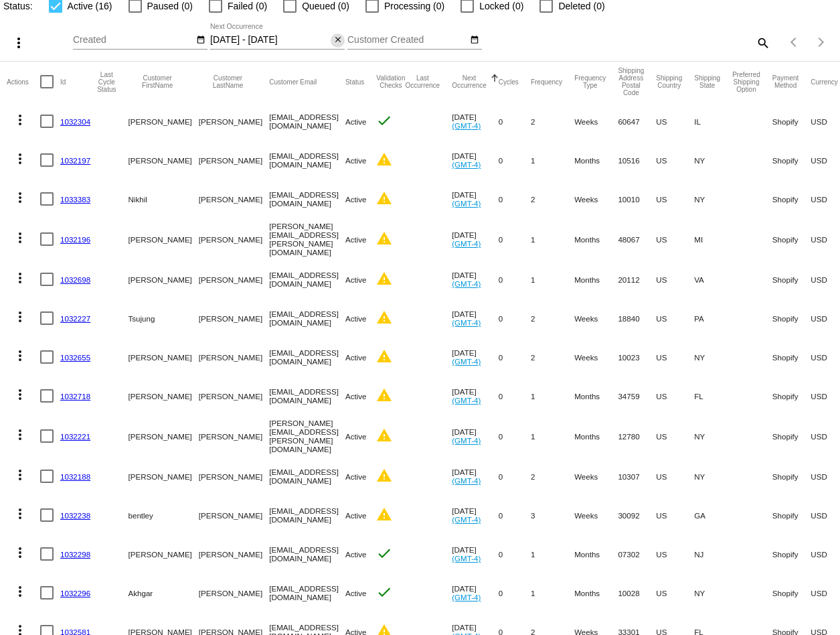  What do you see at coordinates (713, 515) in the screenshot?
I see `mat-cell: GA` at bounding box center [713, 515].